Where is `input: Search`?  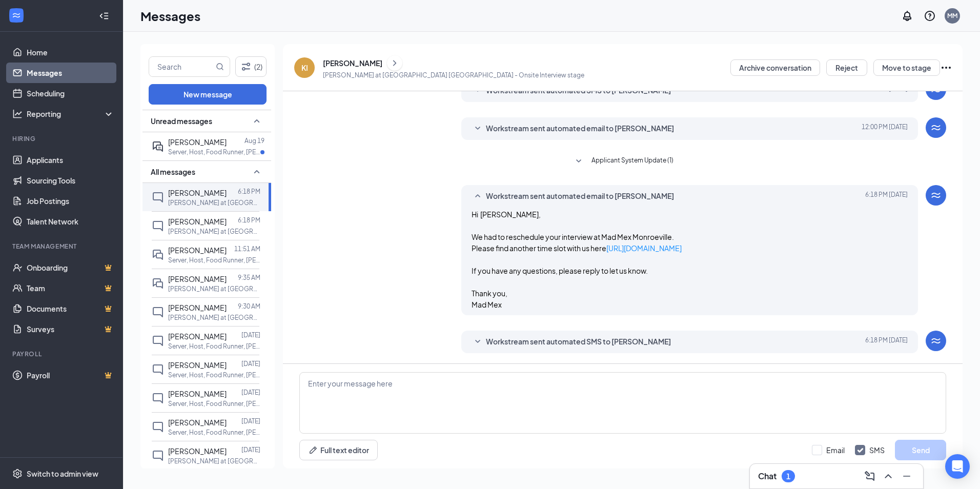
input: Search is located at coordinates (181, 67).